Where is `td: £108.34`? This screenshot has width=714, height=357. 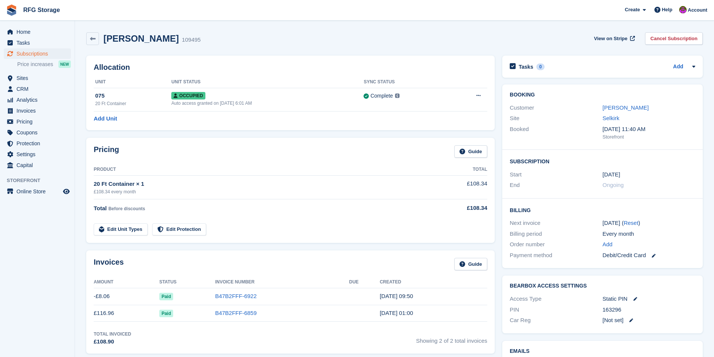 td: £108.34 is located at coordinates (457, 187).